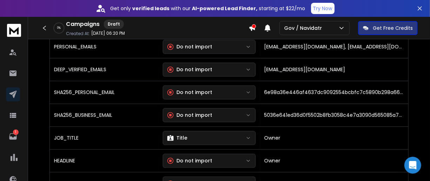  I want to click on button: Get Free Credits, so click(388, 28).